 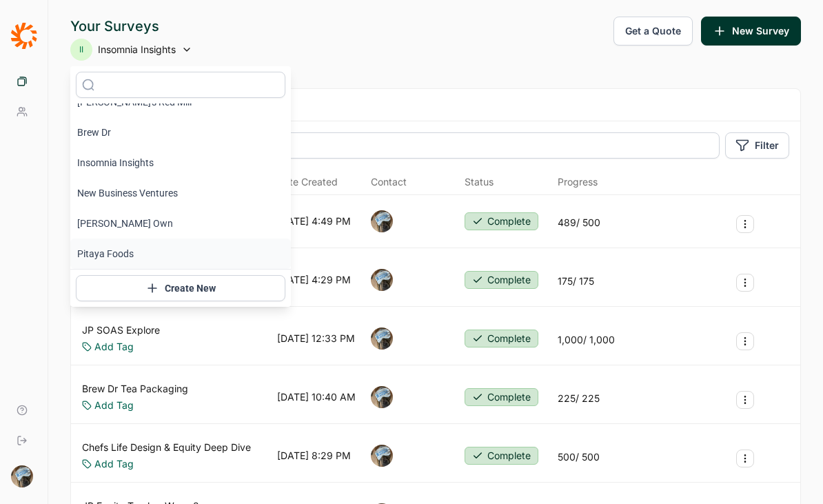 I want to click on button: Get a Quote, so click(x=653, y=31).